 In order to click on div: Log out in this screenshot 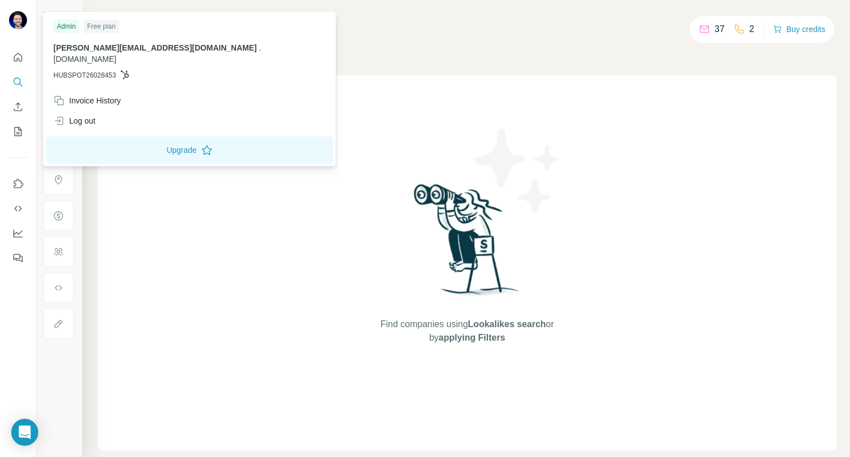, I will do `click(74, 121)`.